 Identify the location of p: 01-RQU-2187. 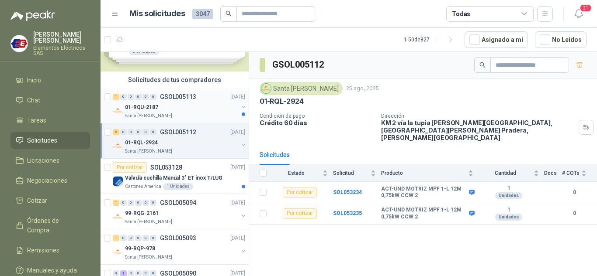
(142, 107).